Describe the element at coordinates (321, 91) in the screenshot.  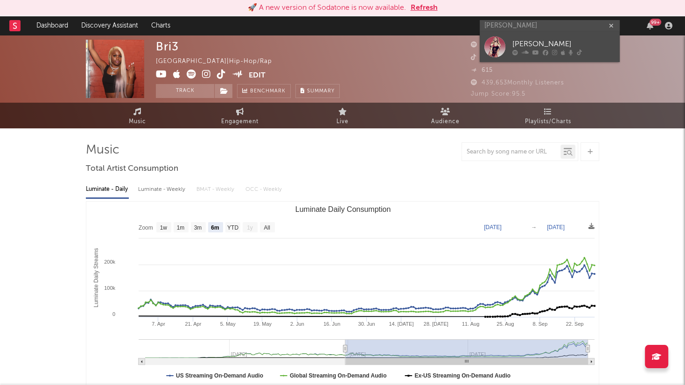
I see `span: Summary` at that location.